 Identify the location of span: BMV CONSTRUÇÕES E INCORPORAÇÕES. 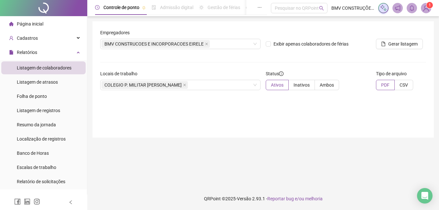
(353, 8).